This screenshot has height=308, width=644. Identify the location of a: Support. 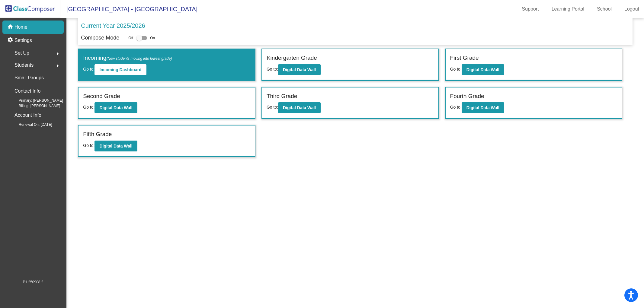
(531, 9).